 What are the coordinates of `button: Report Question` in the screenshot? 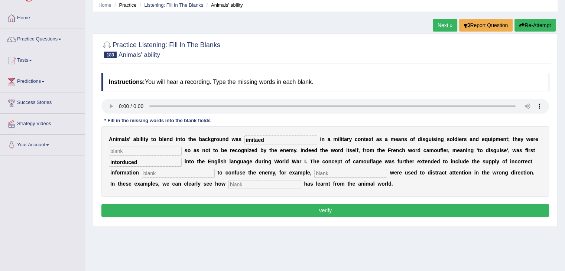 It's located at (486, 25).